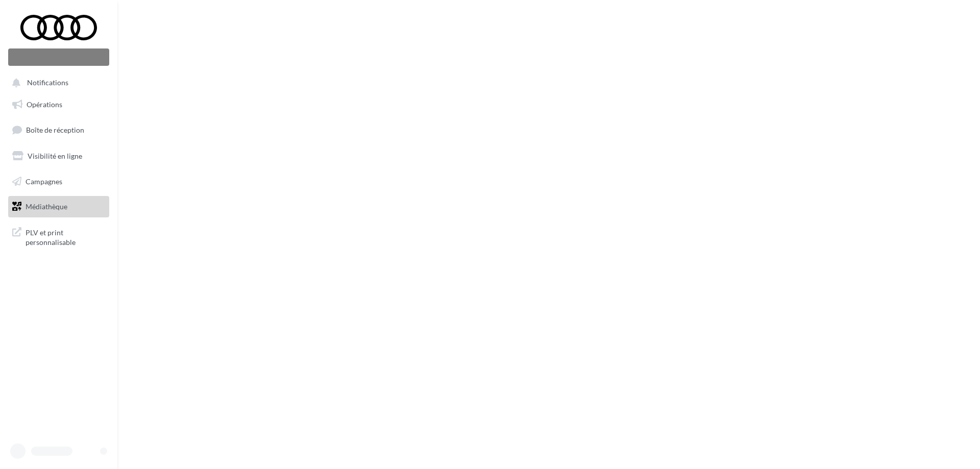 This screenshot has width=980, height=469. Describe the element at coordinates (44, 181) in the screenshot. I see `span: Campagnes` at that location.